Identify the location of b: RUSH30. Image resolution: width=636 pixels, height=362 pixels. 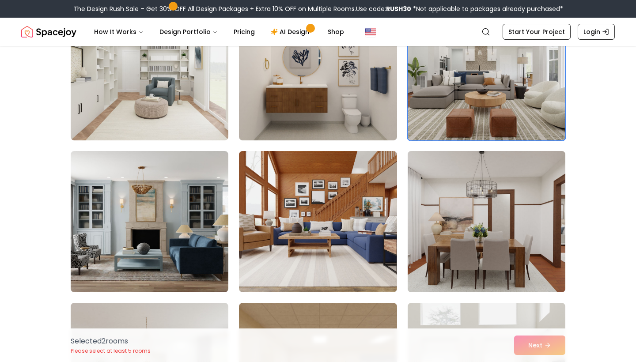
(398, 9).